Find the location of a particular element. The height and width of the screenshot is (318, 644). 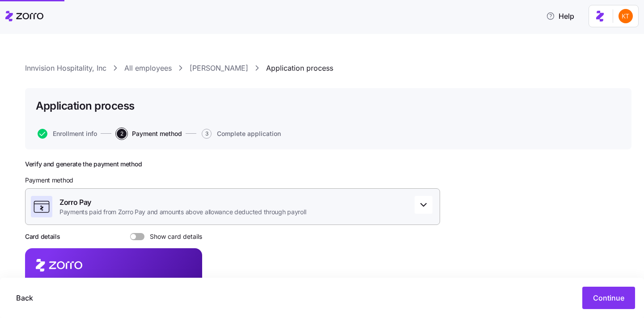

h3: Card details is located at coordinates (42, 237).